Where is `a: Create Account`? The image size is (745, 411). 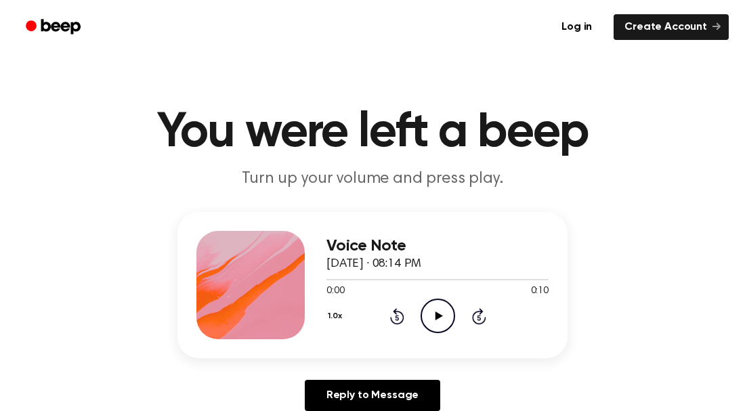
a: Create Account is located at coordinates (671, 27).